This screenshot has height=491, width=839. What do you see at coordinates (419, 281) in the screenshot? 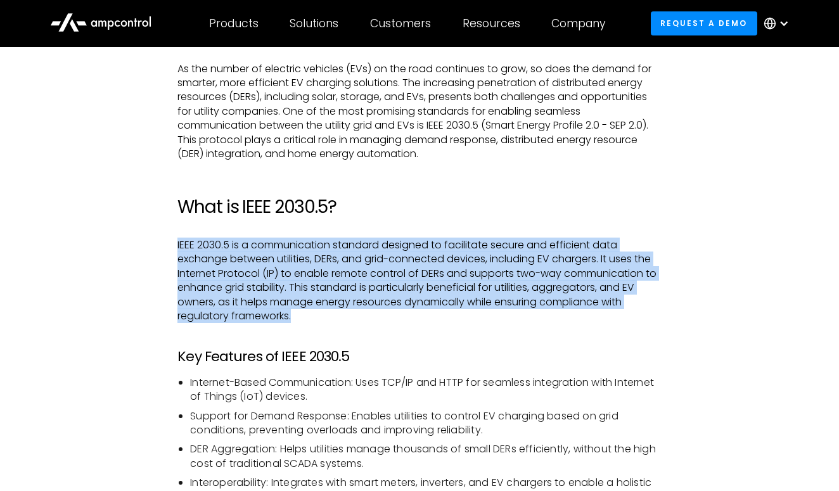
I see `p: IEEE 2030.5 is a communication standard designed to facilitate secure and efficient data exchange...` at bounding box center [419, 281].